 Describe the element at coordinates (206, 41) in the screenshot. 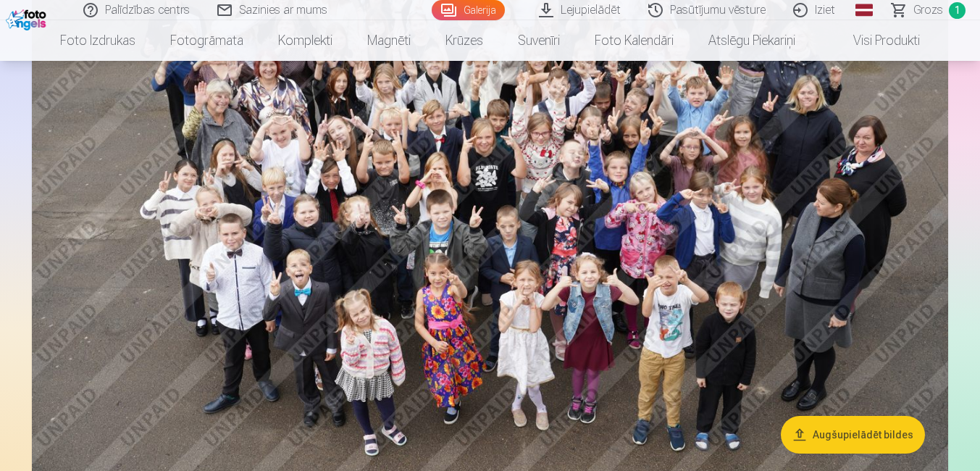

I see `a: Fotogrāmata` at that location.